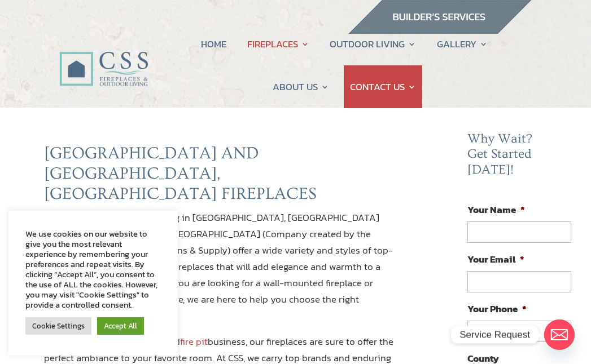 Image resolution: width=591 pixels, height=364 pixels. I want to click on a: fire pit, so click(194, 342).